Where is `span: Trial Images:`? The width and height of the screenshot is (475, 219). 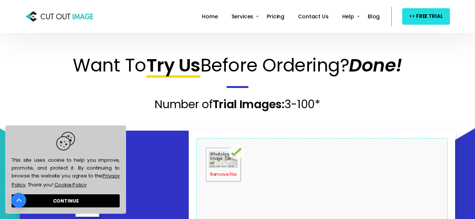
span: Trial Images: is located at coordinates (248, 104).